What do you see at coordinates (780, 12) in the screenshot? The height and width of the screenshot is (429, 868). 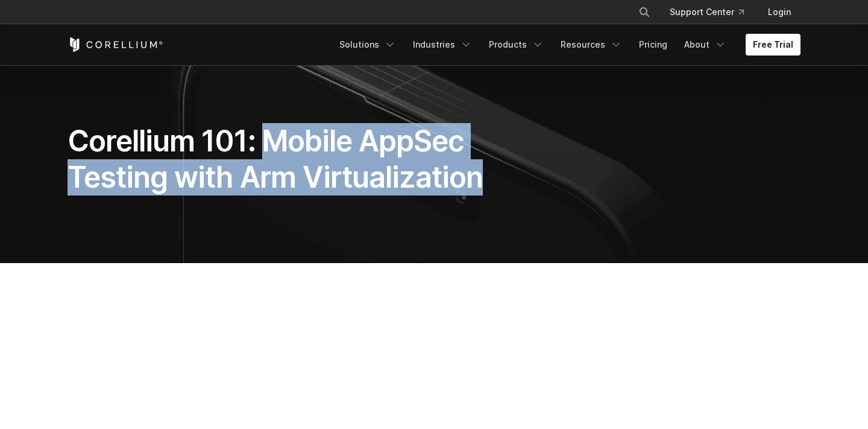 I see `a: Login` at bounding box center [780, 12].